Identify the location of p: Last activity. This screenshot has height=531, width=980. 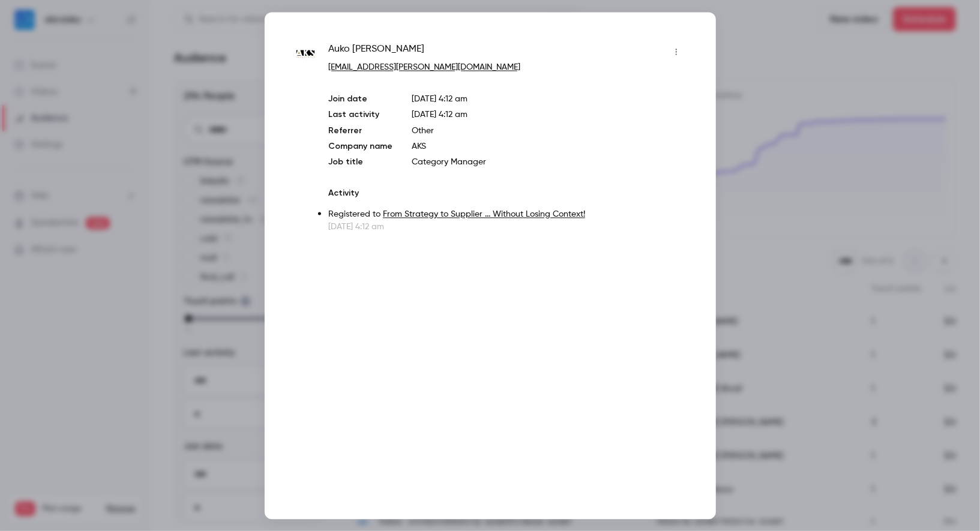
(360, 115).